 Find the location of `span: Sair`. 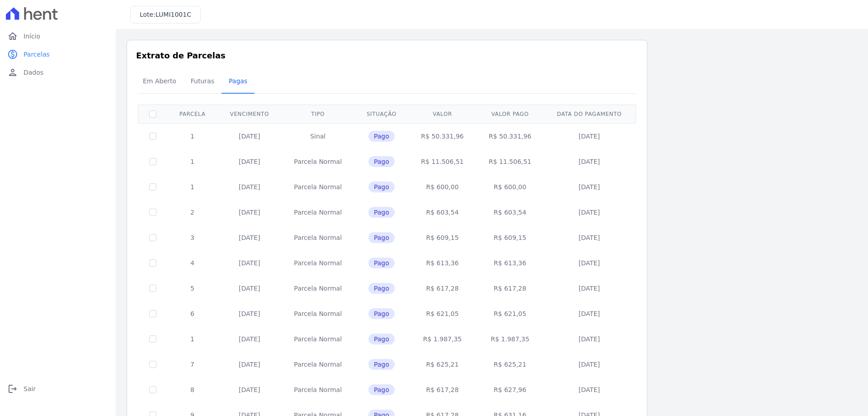

span: Sair is located at coordinates (30, 388).